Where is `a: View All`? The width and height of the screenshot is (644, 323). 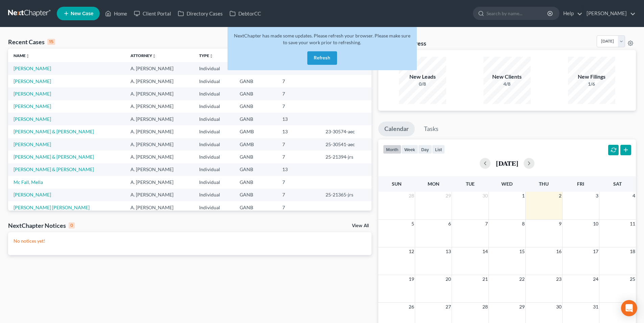 a: View All is located at coordinates (361, 226).